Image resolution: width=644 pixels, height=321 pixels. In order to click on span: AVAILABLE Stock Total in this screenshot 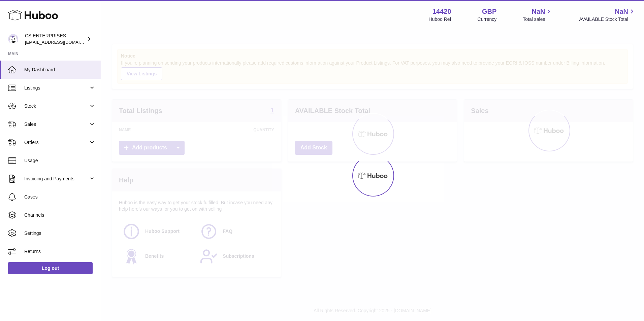, I will do `click(607, 19)`.